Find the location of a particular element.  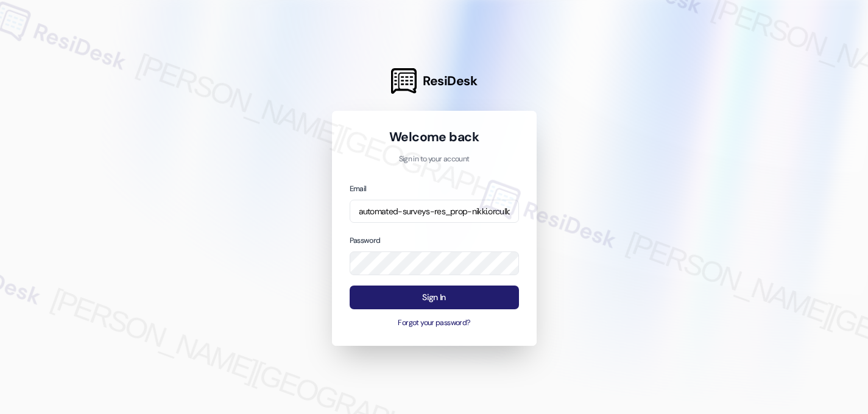

h1: Welcome back is located at coordinates (435, 137).